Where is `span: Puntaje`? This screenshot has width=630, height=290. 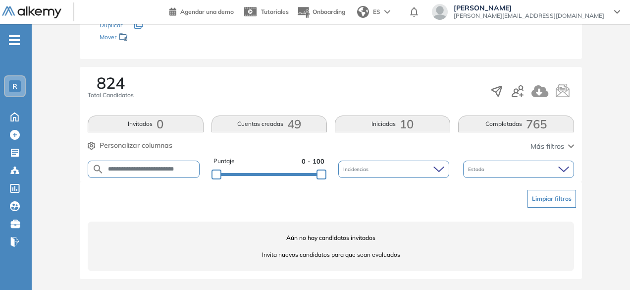
span: Puntaje is located at coordinates (224, 161).